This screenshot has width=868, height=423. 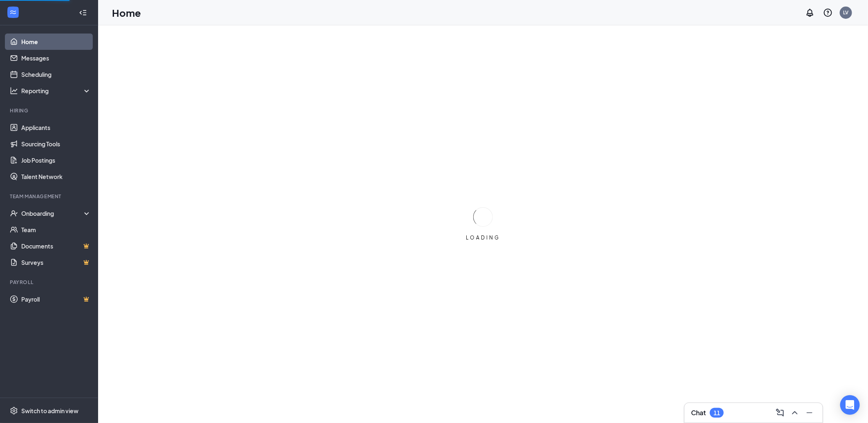 What do you see at coordinates (850, 405) in the screenshot?
I see `div: Open Intercom Messenger` at bounding box center [850, 405].